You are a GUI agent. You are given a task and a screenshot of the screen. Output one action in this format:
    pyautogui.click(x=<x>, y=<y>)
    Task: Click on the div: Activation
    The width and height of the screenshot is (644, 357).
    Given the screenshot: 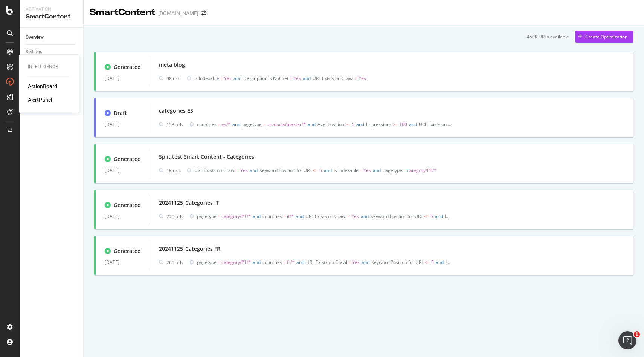 What is the action you would take?
    pyautogui.click(x=51, y=9)
    